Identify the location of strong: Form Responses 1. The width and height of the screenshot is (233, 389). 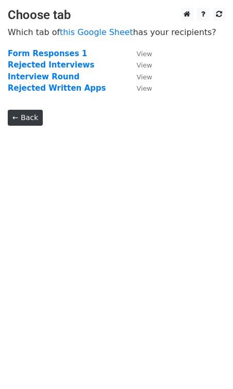
(47, 54).